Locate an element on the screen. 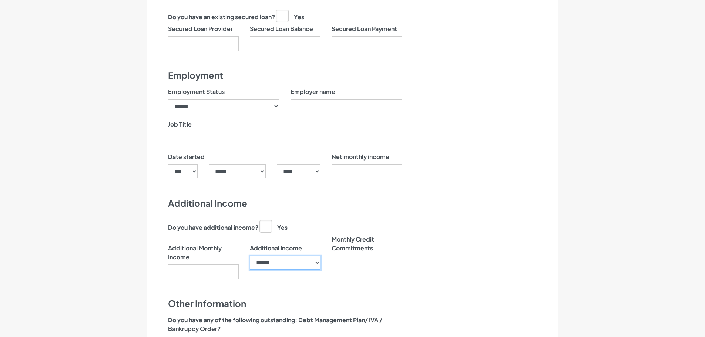 The width and height of the screenshot is (705, 337). label: Net monthly income is located at coordinates (361, 157).